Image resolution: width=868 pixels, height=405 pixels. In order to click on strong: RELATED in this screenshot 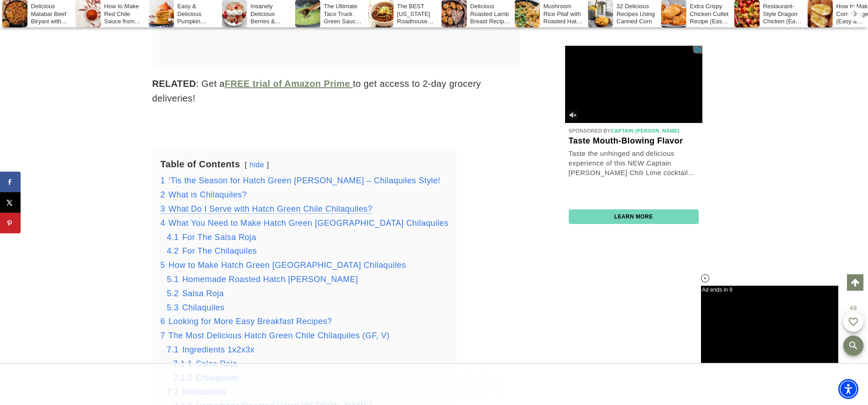, I will do `click(174, 83)`.